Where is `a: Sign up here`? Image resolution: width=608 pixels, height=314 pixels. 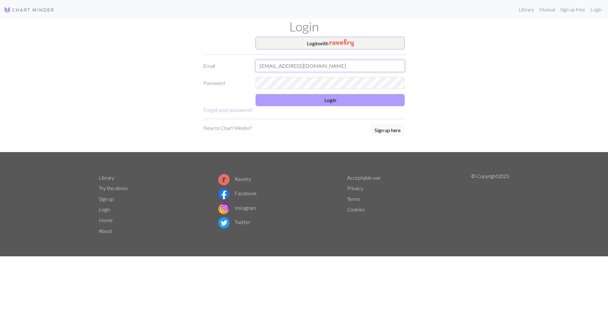
a: Sign up here is located at coordinates (388, 131).